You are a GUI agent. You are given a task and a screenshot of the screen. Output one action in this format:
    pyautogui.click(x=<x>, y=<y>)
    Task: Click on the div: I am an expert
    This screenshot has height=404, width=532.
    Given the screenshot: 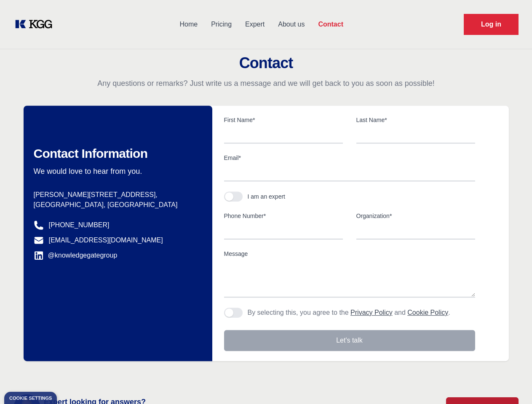 What is the action you would take?
    pyautogui.click(x=267, y=196)
    